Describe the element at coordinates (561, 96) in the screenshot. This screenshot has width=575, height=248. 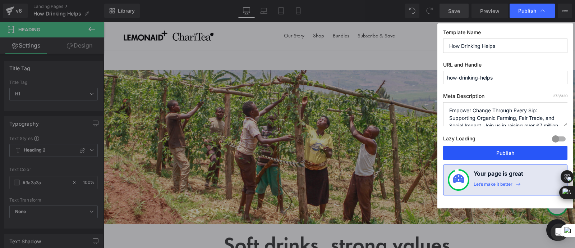
I see `span: /320` at that location.